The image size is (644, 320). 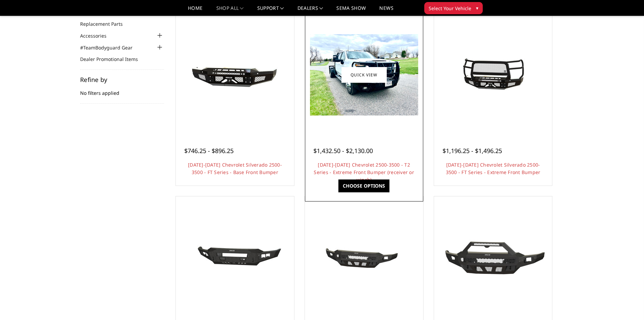 What do you see at coordinates (98, 35) in the screenshot?
I see `a: Accessories` at bounding box center [98, 35].